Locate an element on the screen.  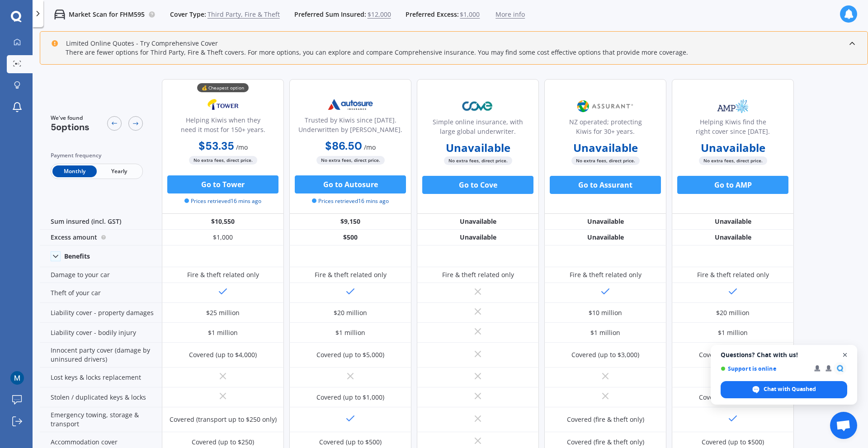
div: Covered (transport up to $250 only) is located at coordinates (223, 420).